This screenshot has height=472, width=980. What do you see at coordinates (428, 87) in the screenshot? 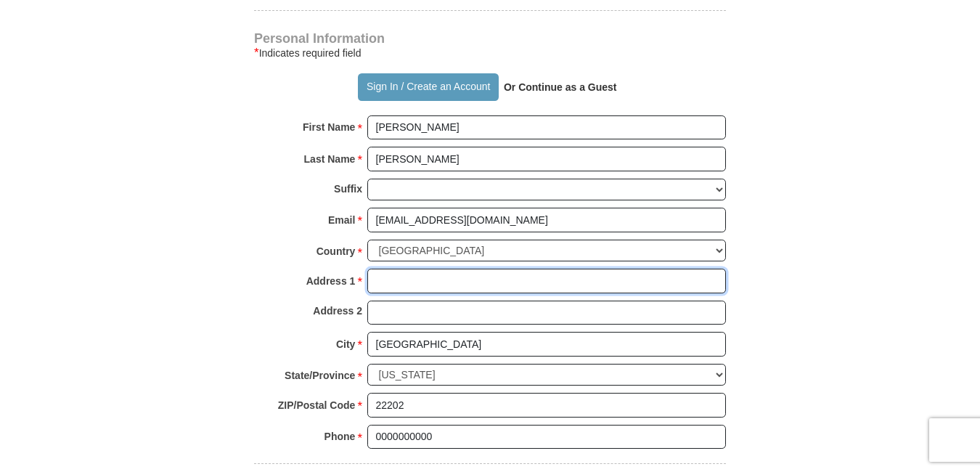
I see `button: Sign In / Create an Account` at bounding box center [428, 87].